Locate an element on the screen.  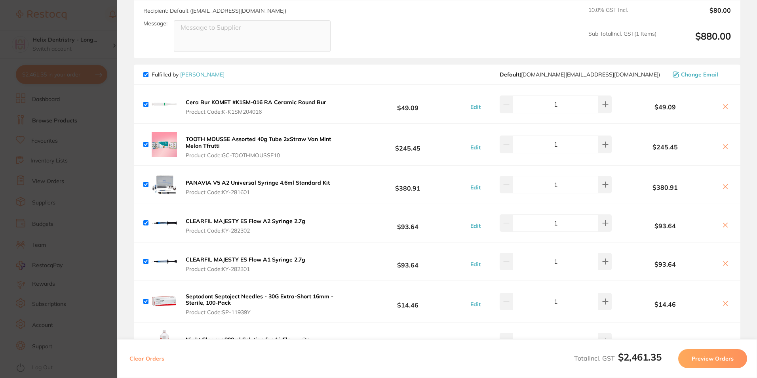
span: Product Code: KY-281601 is located at coordinates (258, 192).